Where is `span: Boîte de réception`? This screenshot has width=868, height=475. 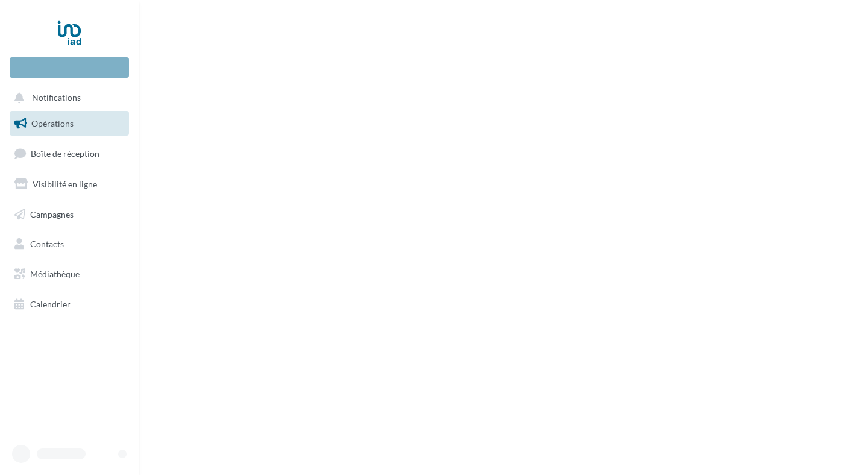 span: Boîte de réception is located at coordinates (66, 153).